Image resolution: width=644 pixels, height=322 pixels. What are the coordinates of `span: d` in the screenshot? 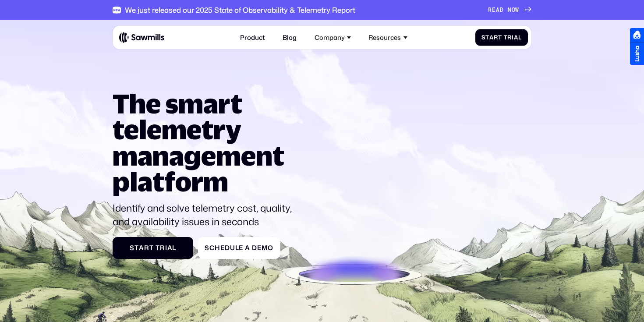 It's located at (228, 248).